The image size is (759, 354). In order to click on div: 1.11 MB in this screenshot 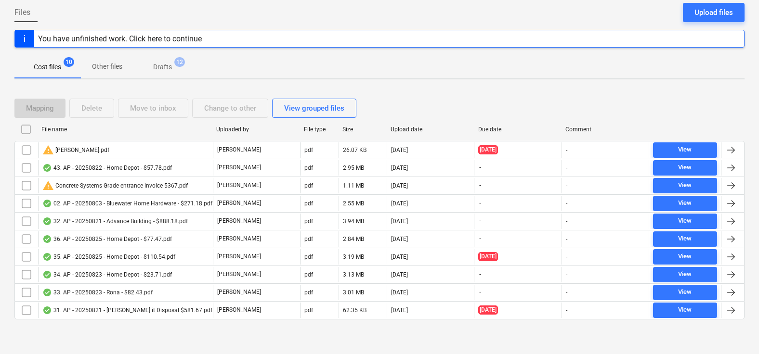, I will do `click(354, 186)`.